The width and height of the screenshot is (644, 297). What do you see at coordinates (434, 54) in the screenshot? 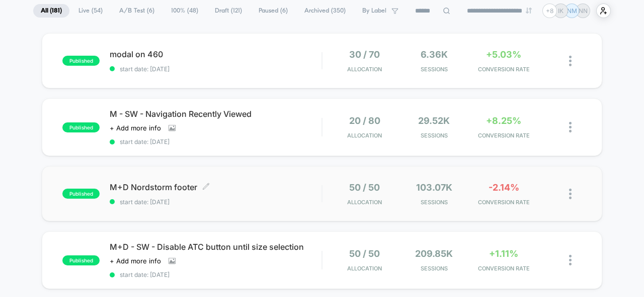
I see `span: 6.36k` at bounding box center [434, 54].